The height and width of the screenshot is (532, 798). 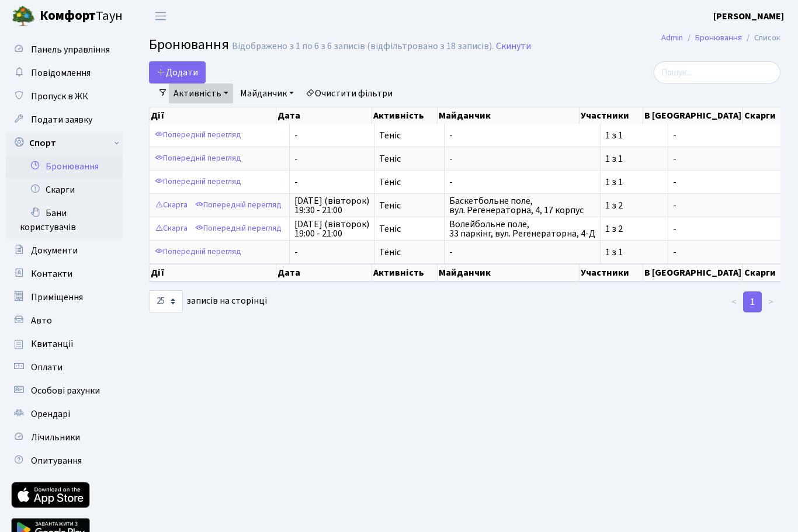 What do you see at coordinates (62, 120) in the screenshot?
I see `span: Подати заявку` at bounding box center [62, 120].